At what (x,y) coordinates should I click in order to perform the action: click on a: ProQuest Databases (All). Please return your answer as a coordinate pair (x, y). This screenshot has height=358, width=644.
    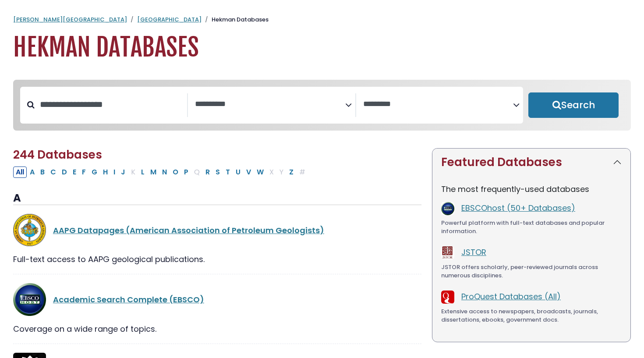
    Looking at the image, I should click on (511, 296).